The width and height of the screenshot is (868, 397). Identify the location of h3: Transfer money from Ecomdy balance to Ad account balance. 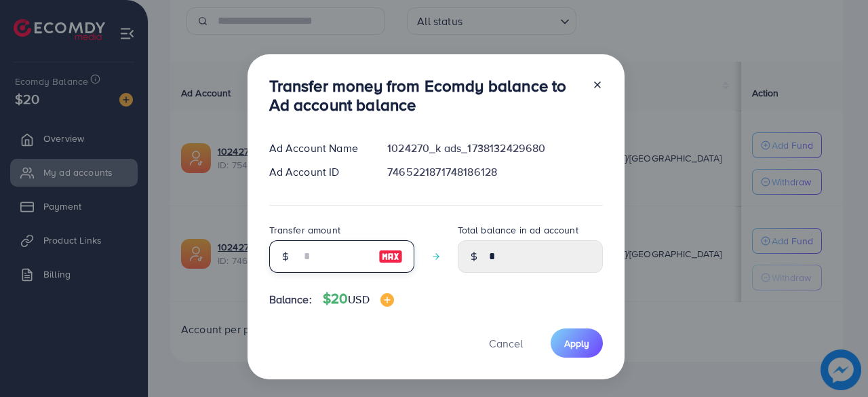
(426, 96).